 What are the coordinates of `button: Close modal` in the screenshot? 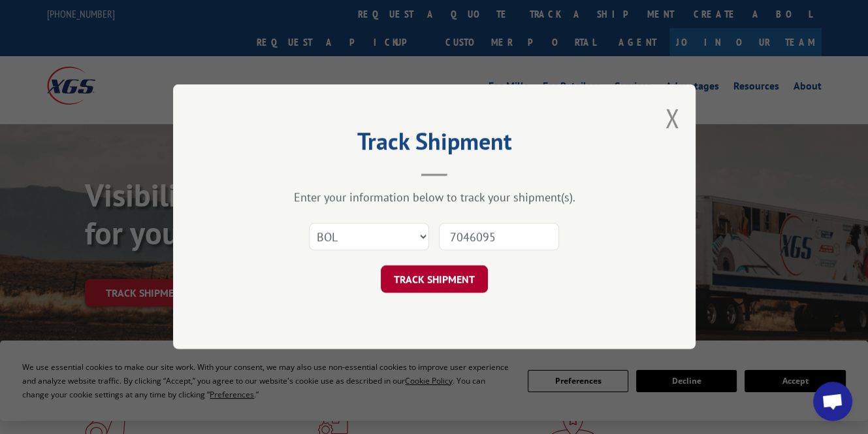 It's located at (672, 118).